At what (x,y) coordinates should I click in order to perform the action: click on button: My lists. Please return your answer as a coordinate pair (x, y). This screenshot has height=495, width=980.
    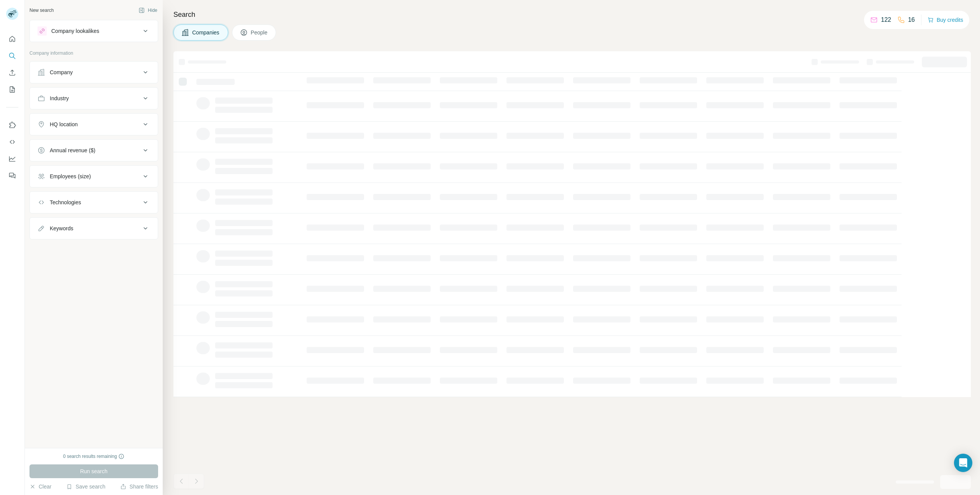
    Looking at the image, I should click on (13, 90).